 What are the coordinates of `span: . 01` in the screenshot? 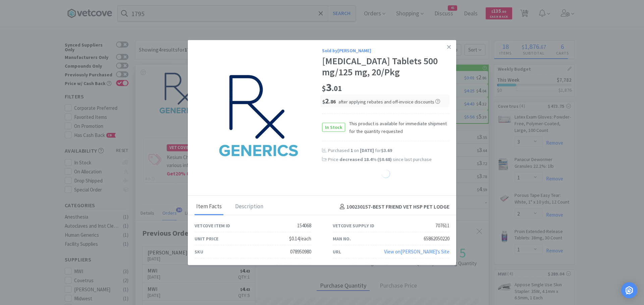 It's located at (337, 88).